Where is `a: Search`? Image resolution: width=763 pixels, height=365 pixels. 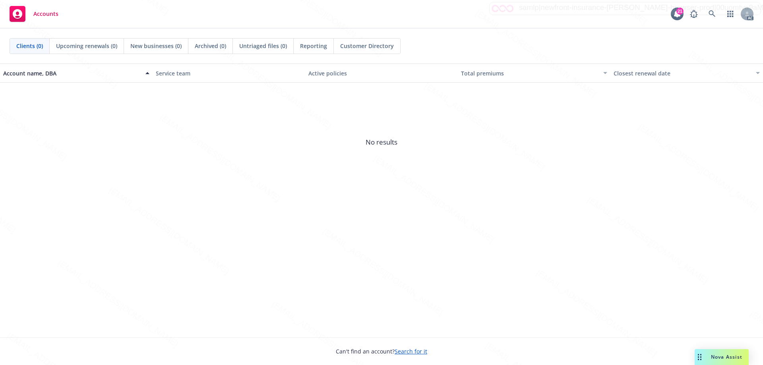 a: Search is located at coordinates (712, 14).